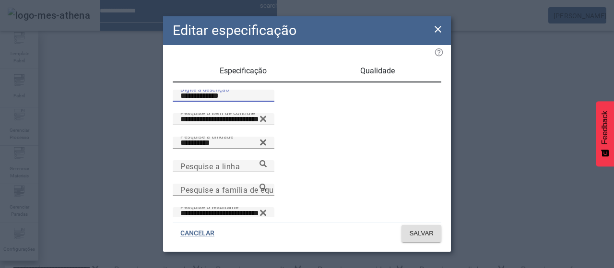 This screenshot has width=614, height=268. What do you see at coordinates (205, 89) in the screenshot?
I see `mat-label: Digite a descrição` at bounding box center [205, 89].